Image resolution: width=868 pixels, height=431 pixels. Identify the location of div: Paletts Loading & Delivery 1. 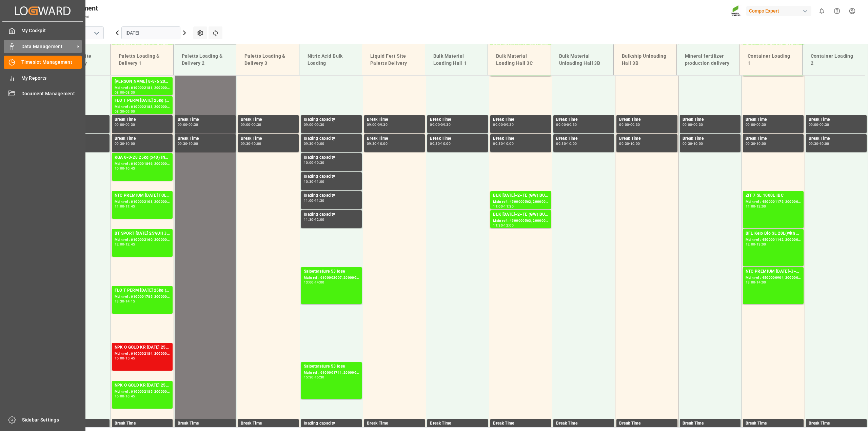
(142, 60).